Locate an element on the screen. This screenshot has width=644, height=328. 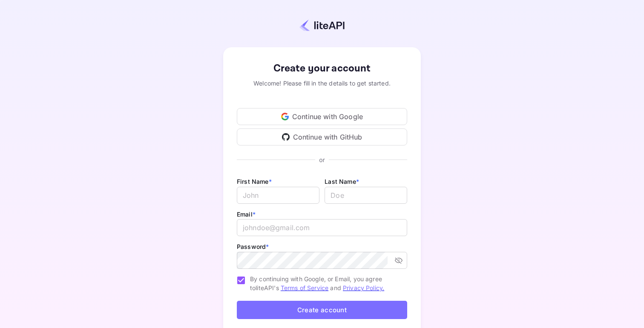
label: Last Name is located at coordinates (342, 182).